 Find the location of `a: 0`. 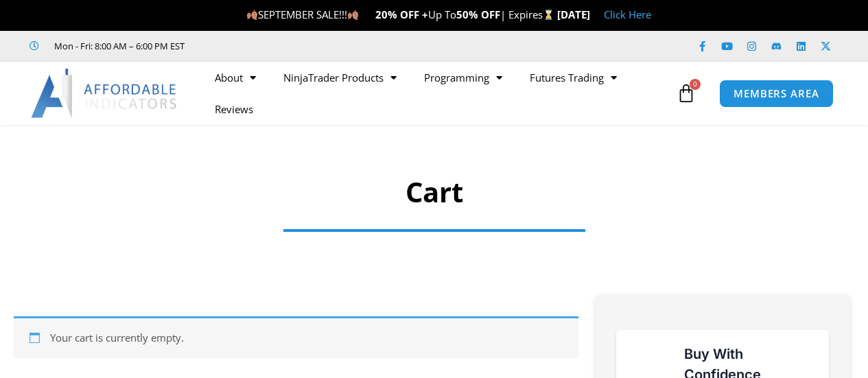

a: 0 is located at coordinates (686, 93).